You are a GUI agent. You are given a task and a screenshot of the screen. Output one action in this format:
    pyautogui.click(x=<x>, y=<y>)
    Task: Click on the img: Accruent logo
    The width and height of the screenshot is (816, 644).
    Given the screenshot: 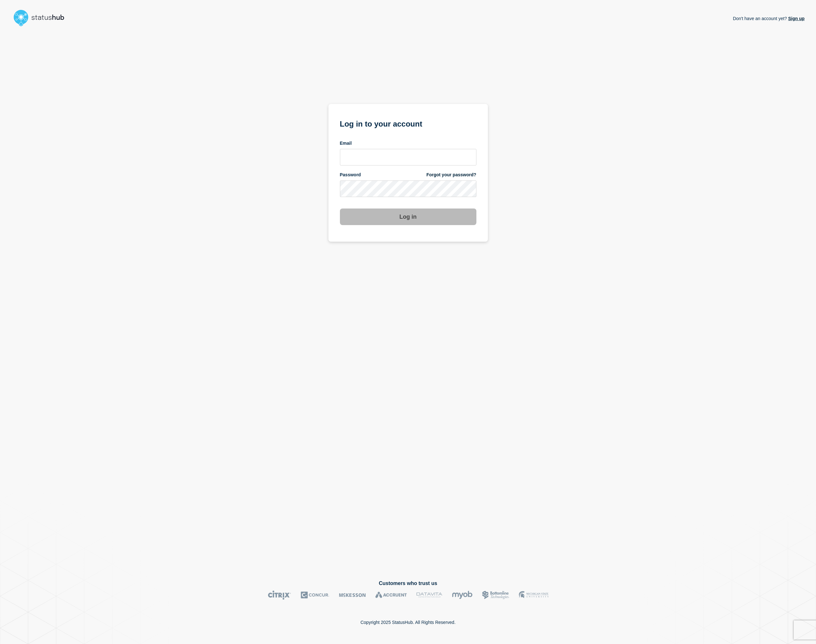 What is the action you would take?
    pyautogui.click(x=391, y=595)
    